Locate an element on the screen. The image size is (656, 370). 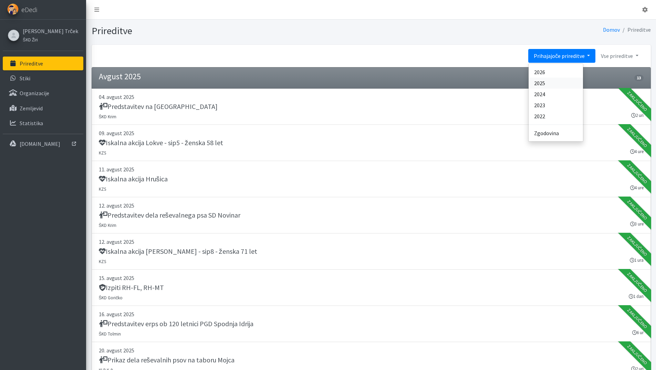
a: Vse prireditve is located at coordinates (620, 56).